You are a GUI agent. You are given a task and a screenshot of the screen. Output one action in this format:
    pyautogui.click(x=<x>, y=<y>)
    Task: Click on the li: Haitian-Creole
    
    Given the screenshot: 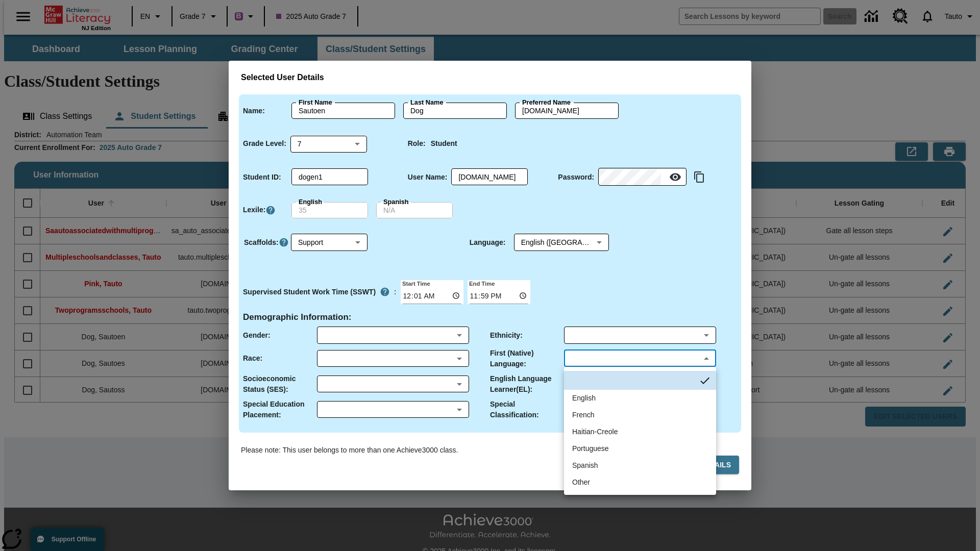 What is the action you would take?
    pyautogui.click(x=641, y=432)
    